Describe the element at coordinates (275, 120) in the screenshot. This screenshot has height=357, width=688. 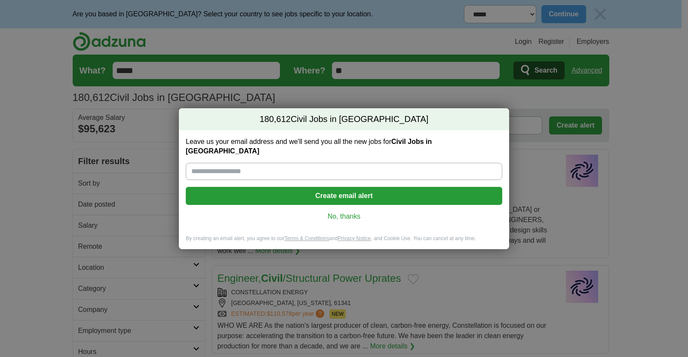
I see `span: 180,612` at that location.